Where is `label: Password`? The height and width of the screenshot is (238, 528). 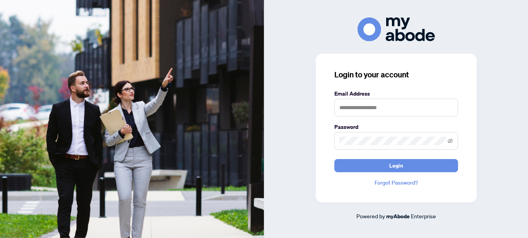 label: Password is located at coordinates (396, 127).